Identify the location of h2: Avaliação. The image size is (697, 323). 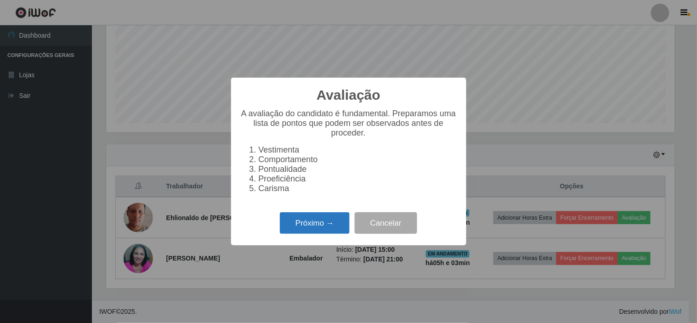
(348, 95).